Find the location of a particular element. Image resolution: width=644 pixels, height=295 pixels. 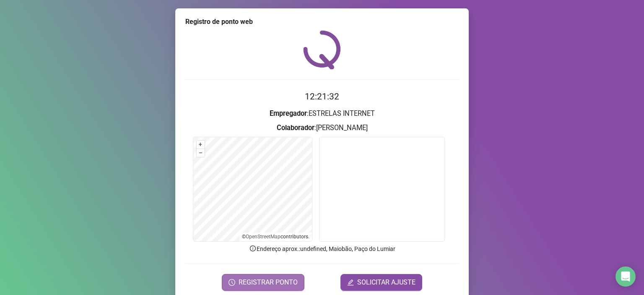

div: Open Intercom Messenger is located at coordinates (625, 276).